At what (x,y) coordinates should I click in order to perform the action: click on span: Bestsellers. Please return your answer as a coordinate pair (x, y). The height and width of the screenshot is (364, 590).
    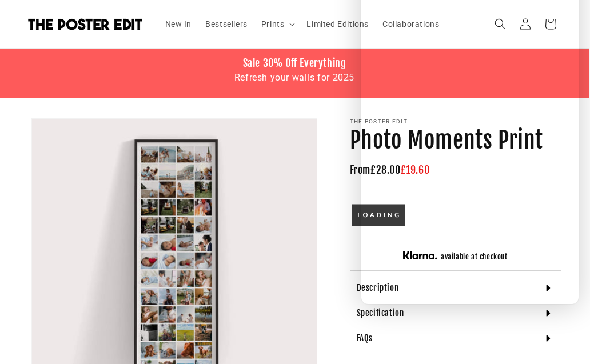
    Looking at the image, I should click on (227, 24).